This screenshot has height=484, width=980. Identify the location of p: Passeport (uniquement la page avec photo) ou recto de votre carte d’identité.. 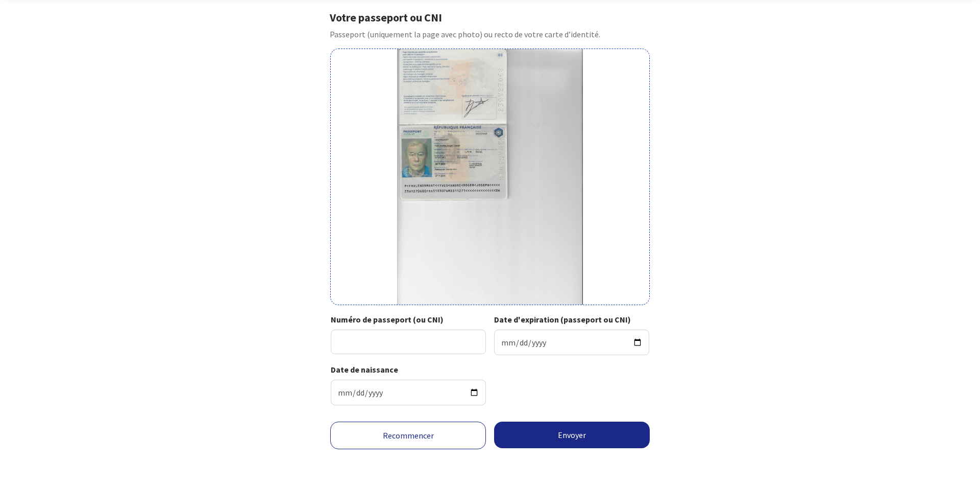
(490, 34).